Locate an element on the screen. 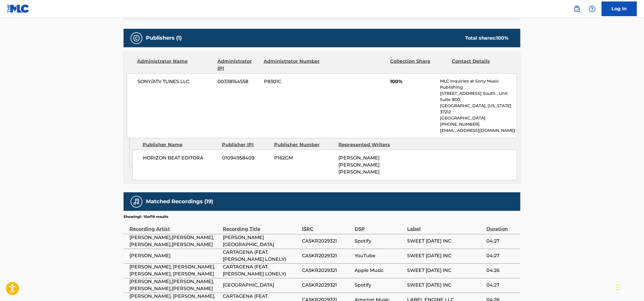 The width and height of the screenshot is (644, 301). span: HORIZON BEAT EDITORA is located at coordinates (180, 158).